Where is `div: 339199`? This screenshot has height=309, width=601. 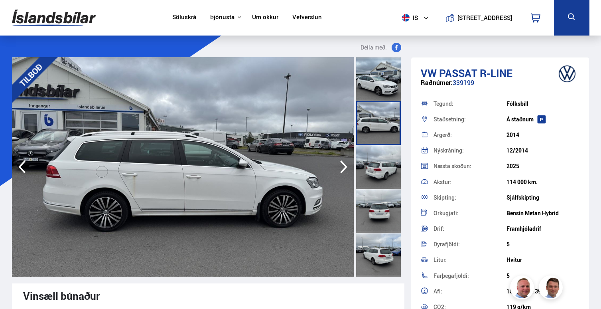
div: 339199 is located at coordinates (500, 87).